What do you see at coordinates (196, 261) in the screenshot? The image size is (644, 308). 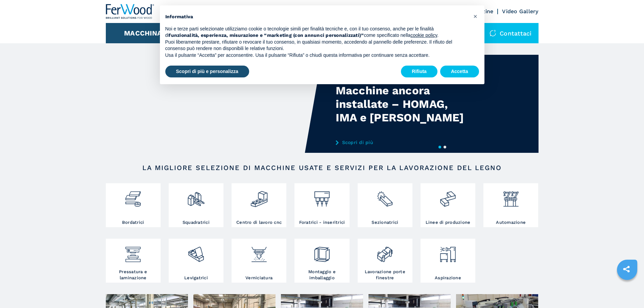 I see `a: Levigatrici` at bounding box center [196, 261].